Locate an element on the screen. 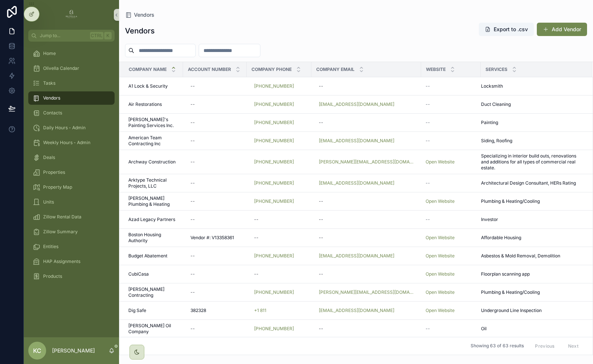 This screenshot has width=593, height=364. a: Azad Legacy Partners is located at coordinates (153, 219).